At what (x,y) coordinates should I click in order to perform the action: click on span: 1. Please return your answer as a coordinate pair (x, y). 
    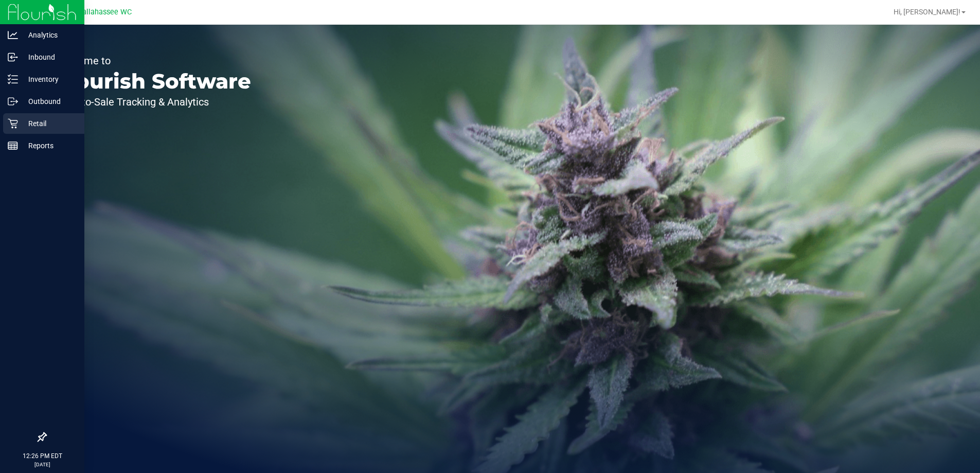
    Looking at the image, I should click on (6, 6).